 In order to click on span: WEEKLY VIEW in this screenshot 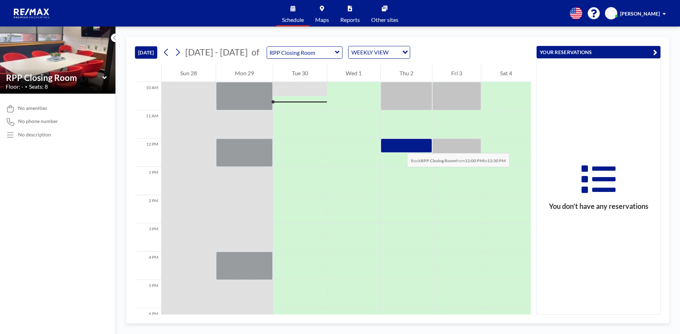, I will do `click(370, 52)`.